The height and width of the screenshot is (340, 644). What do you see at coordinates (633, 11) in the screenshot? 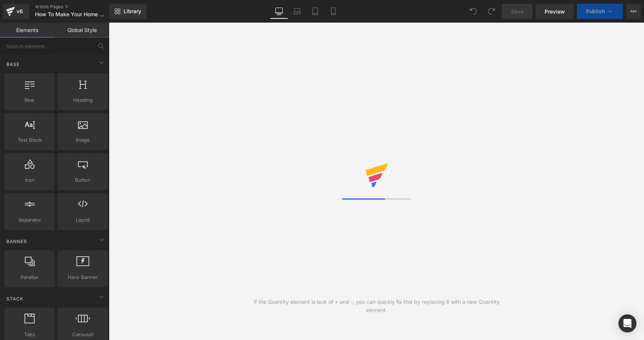
I see `button: More` at bounding box center [633, 11].